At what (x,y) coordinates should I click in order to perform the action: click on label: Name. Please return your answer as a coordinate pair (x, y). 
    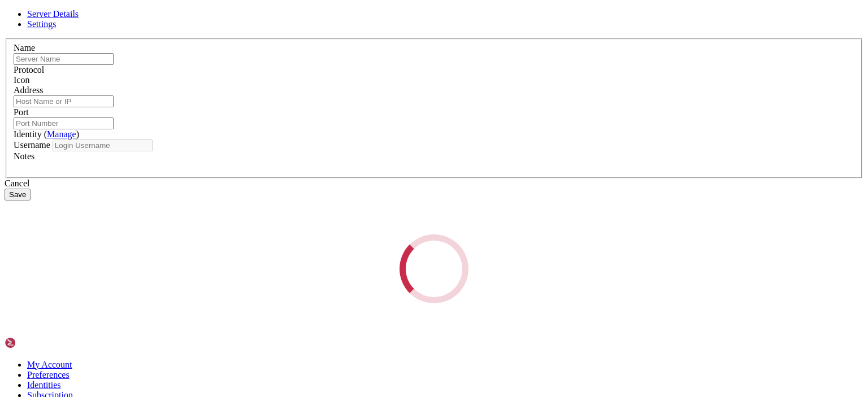
    Looking at the image, I should click on (24, 48).